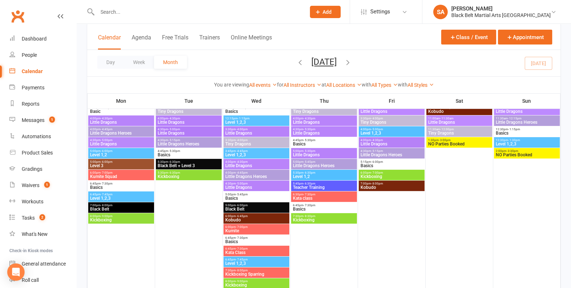 This screenshot has height=288, width=571. I want to click on a: All Locations, so click(344, 85).